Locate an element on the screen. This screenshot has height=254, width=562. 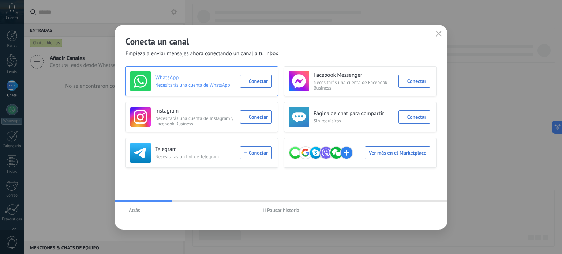
button: Atrás is located at coordinates (134, 210).